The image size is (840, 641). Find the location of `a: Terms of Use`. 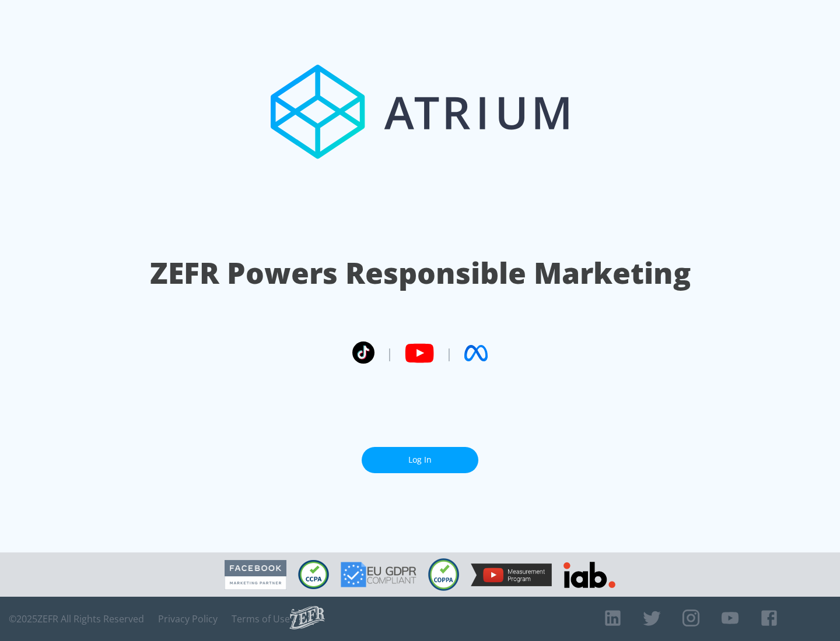

a: Terms of Use is located at coordinates (261, 619).